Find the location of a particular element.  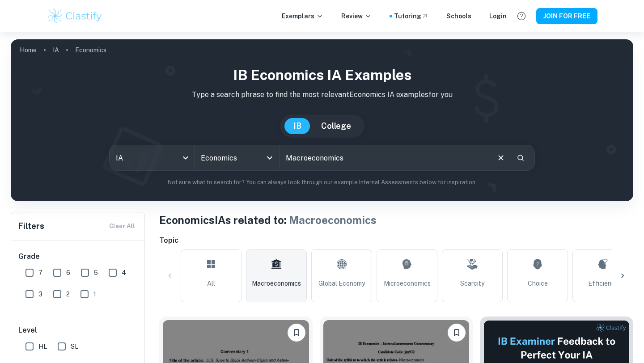

img: Clastify logo is located at coordinates (75, 16).